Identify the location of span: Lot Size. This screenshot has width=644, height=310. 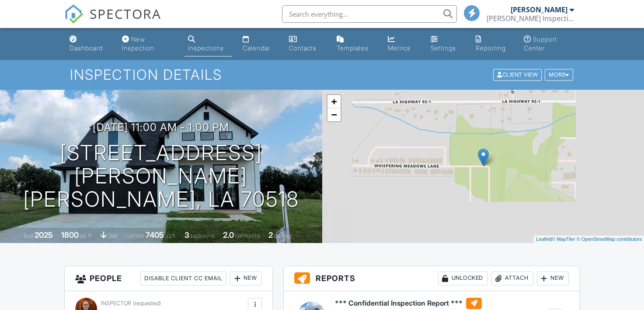
(135, 236).